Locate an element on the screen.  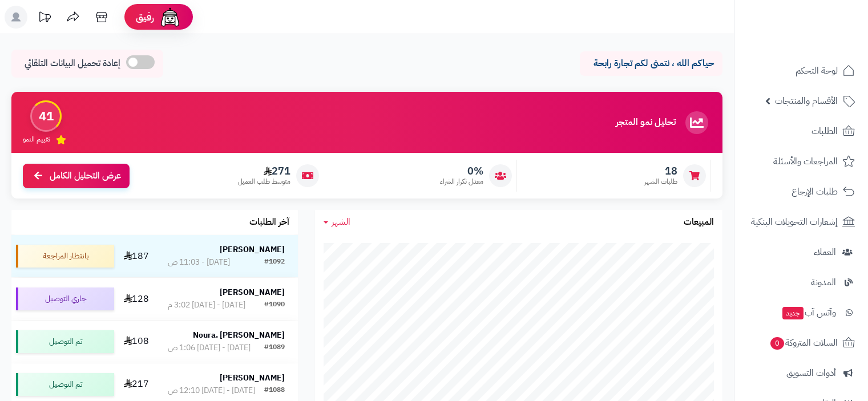
span: وآتس آب is located at coordinates (808, 312).